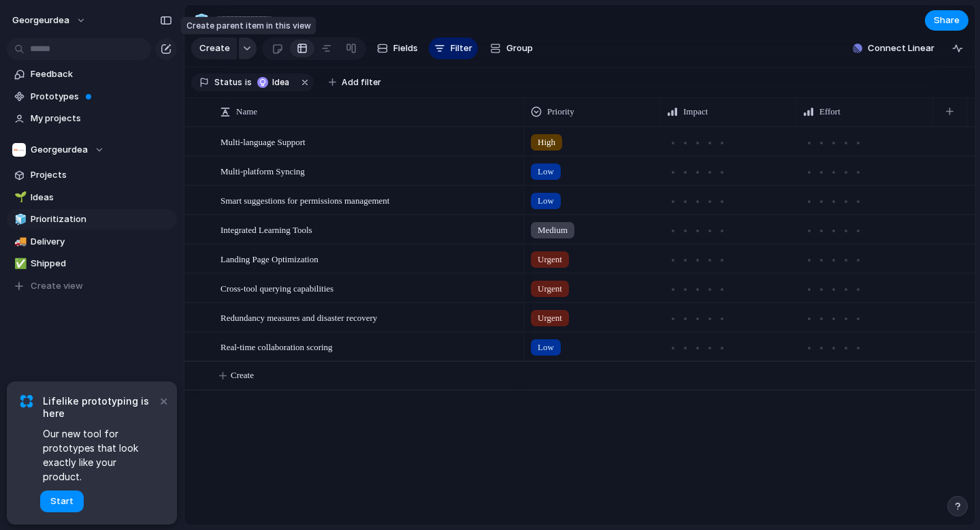  I want to click on div: 🌱Ideas, so click(92, 197).